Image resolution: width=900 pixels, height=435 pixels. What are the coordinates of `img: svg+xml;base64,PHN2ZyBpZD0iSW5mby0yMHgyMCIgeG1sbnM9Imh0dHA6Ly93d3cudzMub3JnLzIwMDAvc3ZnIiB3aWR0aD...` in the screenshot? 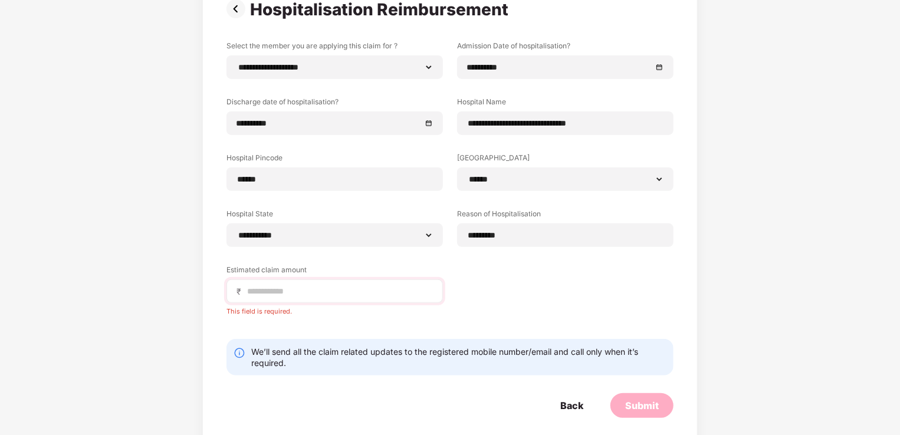 It's located at (239, 353).